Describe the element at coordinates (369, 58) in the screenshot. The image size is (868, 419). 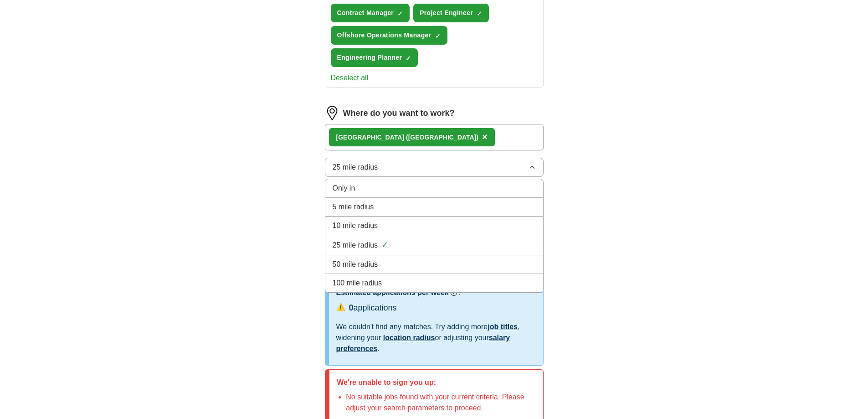
I see `span: Engineering Planner` at that location.